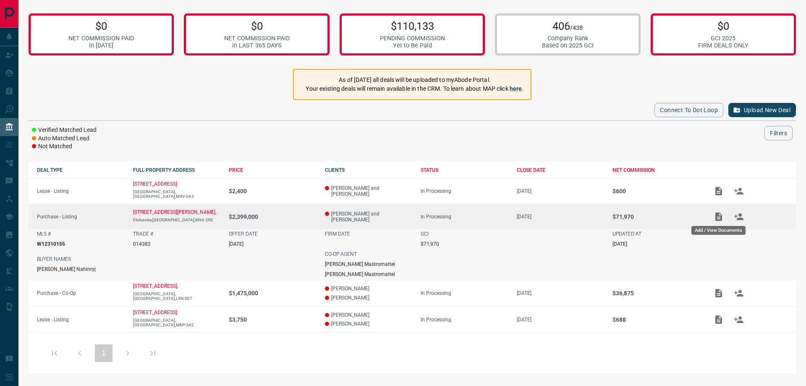 This screenshot has height=386, width=806. What do you see at coordinates (64, 130) in the screenshot?
I see `li: Verified Matched Lead` at bounding box center [64, 130].